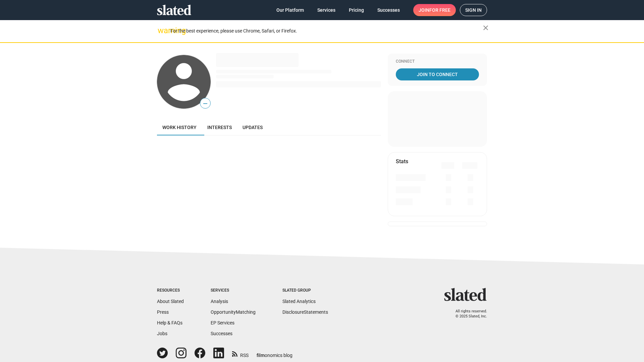  What do you see at coordinates (402, 161) in the screenshot?
I see `mat-card-title: Stats` at bounding box center [402, 161].